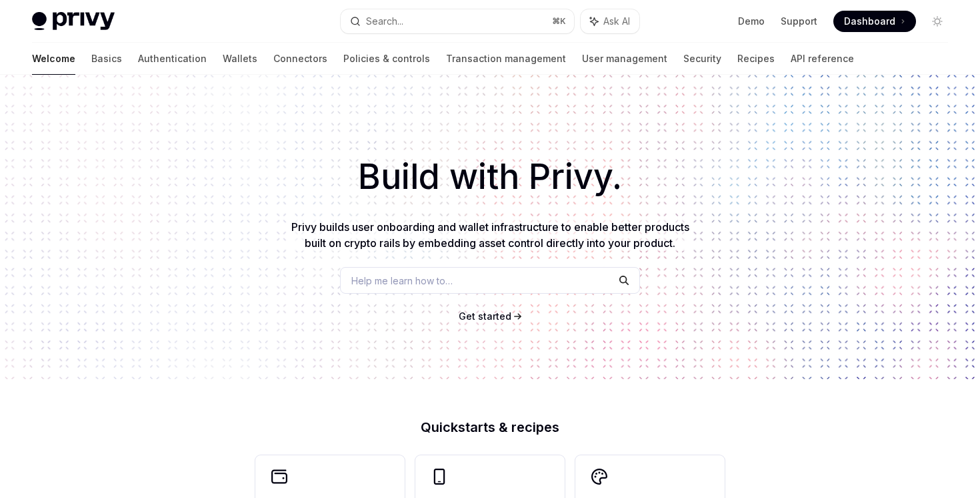 The image size is (980, 498). Describe the element at coordinates (702, 59) in the screenshot. I see `a: Security` at that location.